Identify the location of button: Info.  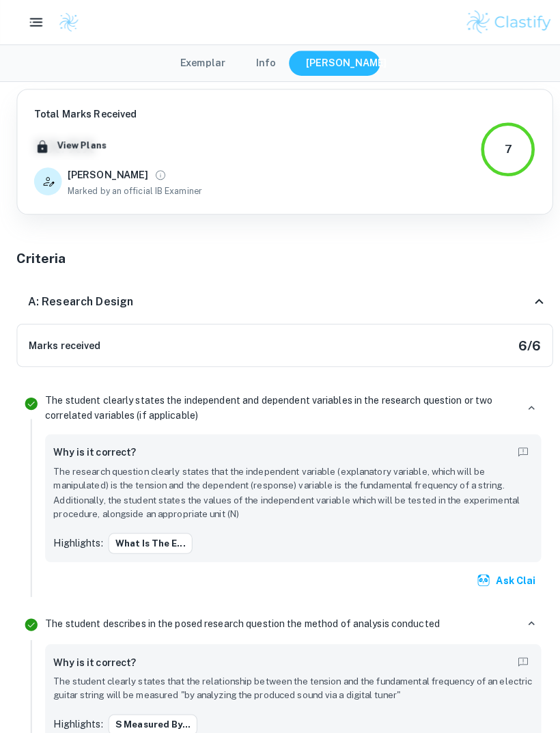
(262, 62).